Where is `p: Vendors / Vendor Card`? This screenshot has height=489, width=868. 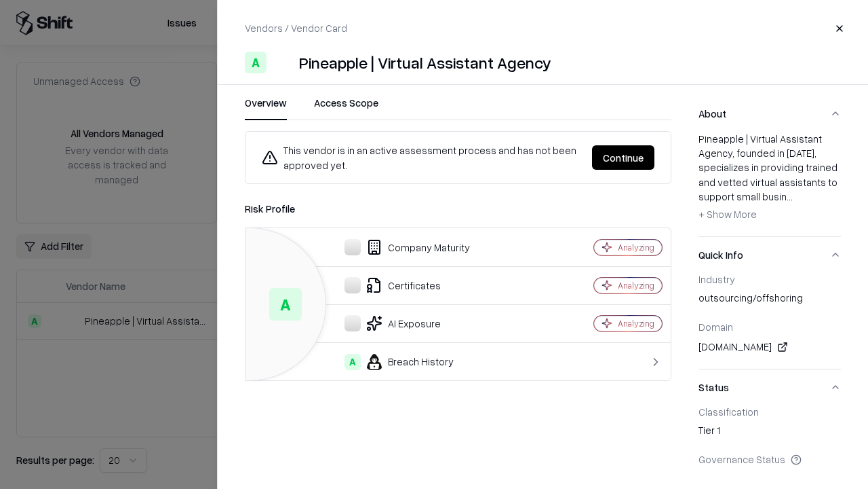
p: Vendors / Vendor Card is located at coordinates (295, 28).